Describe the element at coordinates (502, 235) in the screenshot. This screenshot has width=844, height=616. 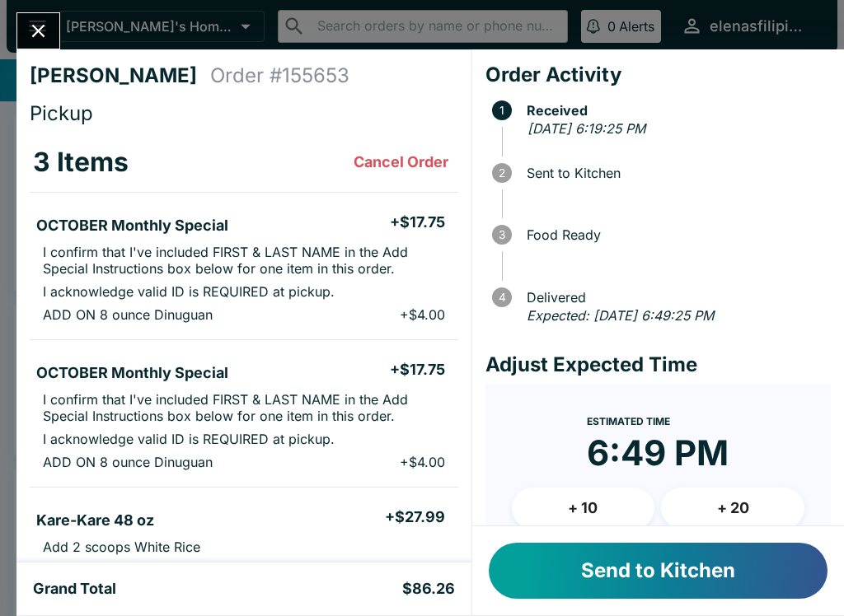
I see `text: 3` at that location.